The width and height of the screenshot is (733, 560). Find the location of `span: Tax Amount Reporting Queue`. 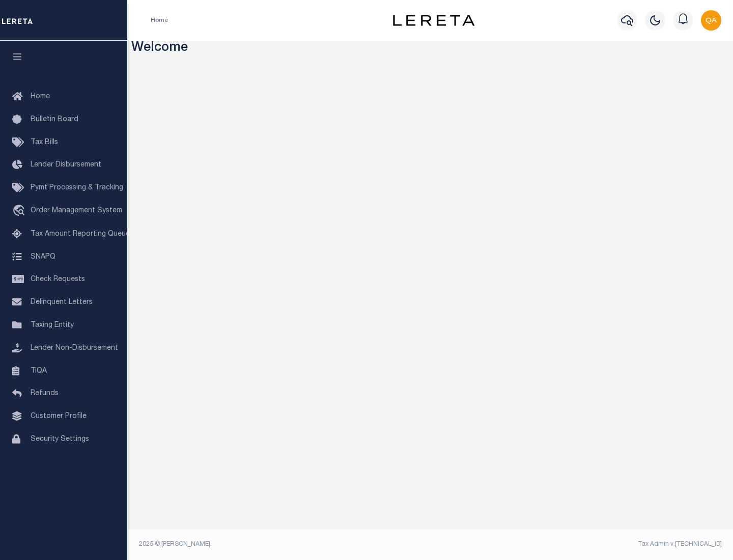

span: Tax Amount Reporting Queue is located at coordinates (80, 234).